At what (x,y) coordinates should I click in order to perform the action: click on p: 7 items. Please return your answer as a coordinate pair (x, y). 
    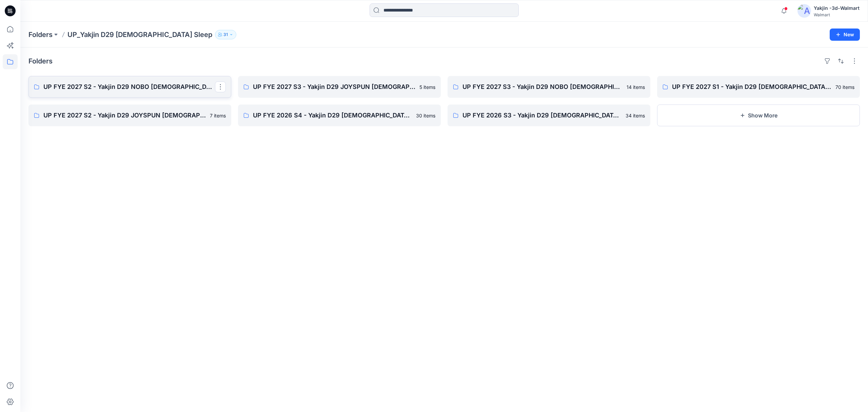
    Looking at the image, I should click on (218, 115).